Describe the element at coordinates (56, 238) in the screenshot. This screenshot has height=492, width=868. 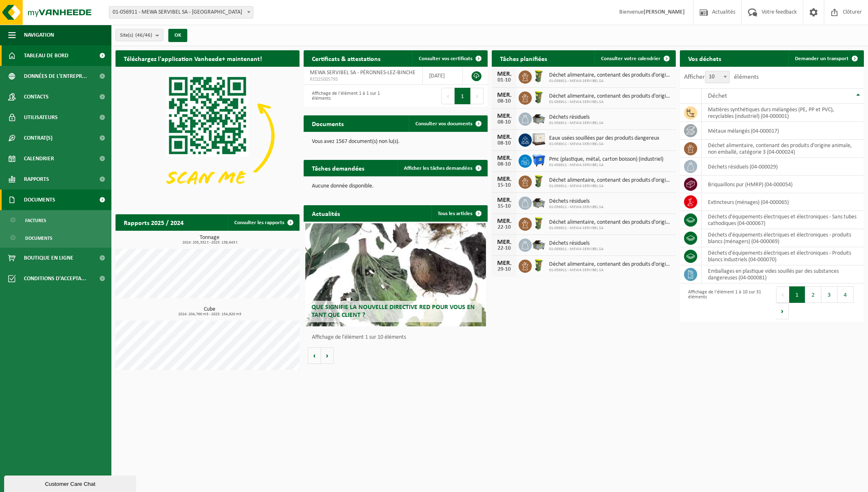
I see `a: Documents` at that location.